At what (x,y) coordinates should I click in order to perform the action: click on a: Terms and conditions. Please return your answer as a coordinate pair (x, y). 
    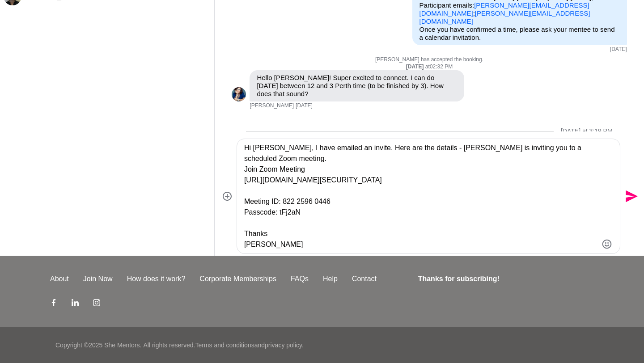
    Looking at the image, I should click on (225, 345).